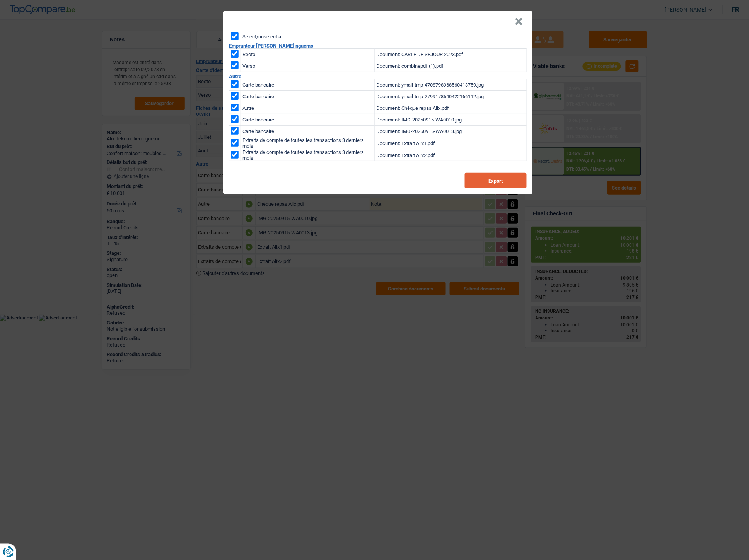 Image resolution: width=749 pixels, height=560 pixels. Describe the element at coordinates (450, 97) in the screenshot. I see `td: Document: ymail-tmp-2799178540422166112.jpg` at that location.